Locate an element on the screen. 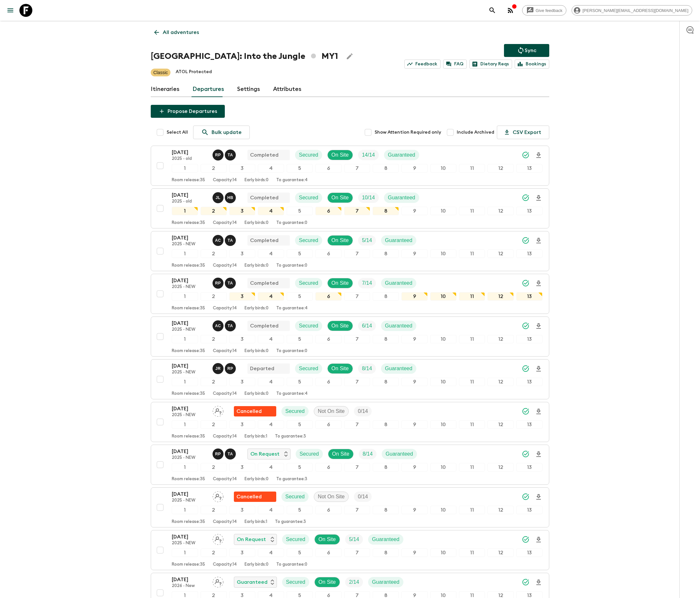  button: Sync adventure departures to the booking engine is located at coordinates (527, 51).